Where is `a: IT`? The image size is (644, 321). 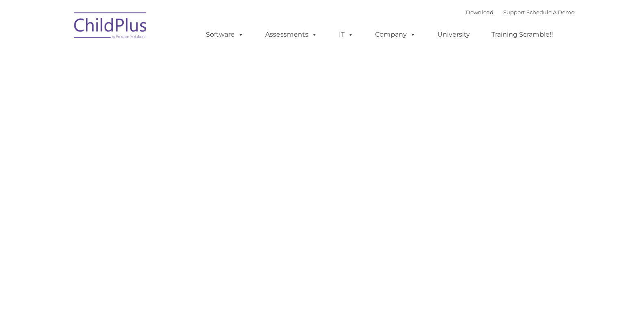
a: IT is located at coordinates (346, 35).